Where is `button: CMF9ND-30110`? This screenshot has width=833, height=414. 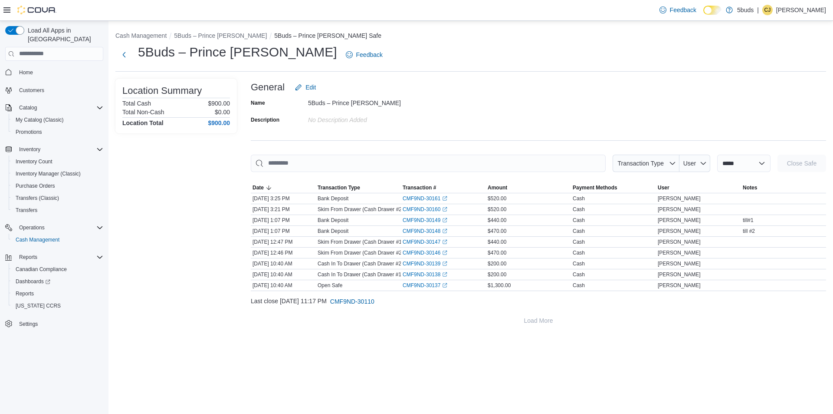 button: CMF9ND-30110 is located at coordinates (352, 301).